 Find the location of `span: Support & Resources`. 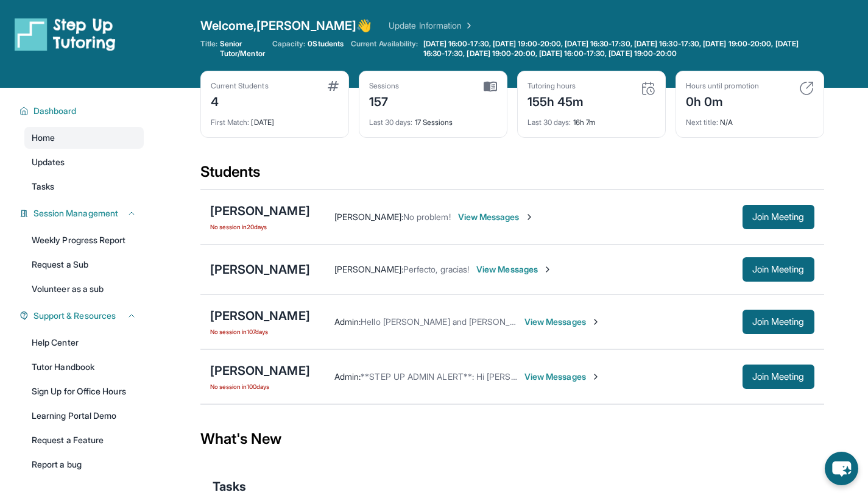

span: Support & Resources is located at coordinates (75, 316).